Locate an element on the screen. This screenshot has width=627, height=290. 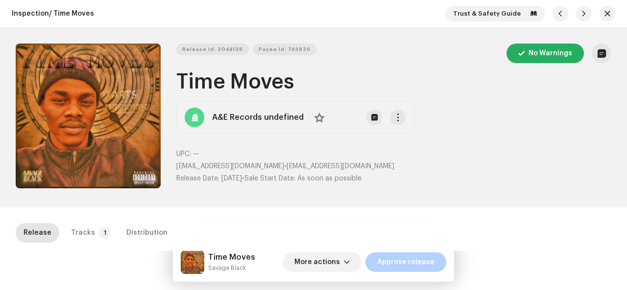
span: More actions is located at coordinates (317, 262).